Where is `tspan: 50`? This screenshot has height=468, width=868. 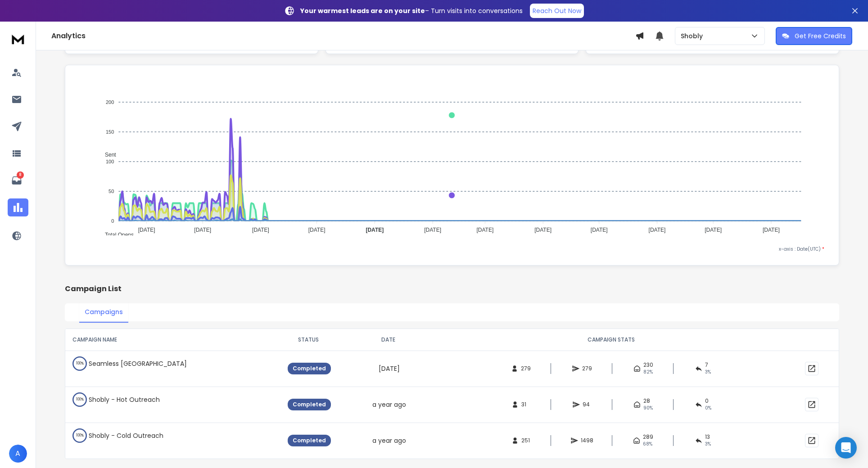
tspan: 50 is located at coordinates (111, 191).